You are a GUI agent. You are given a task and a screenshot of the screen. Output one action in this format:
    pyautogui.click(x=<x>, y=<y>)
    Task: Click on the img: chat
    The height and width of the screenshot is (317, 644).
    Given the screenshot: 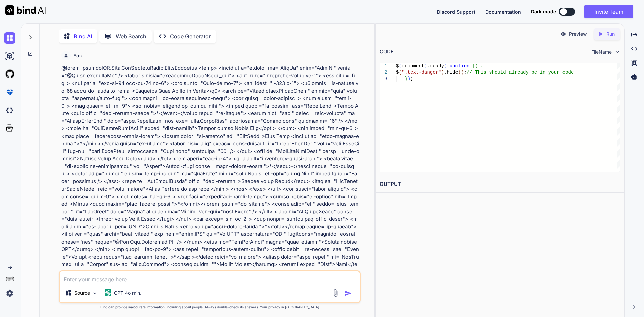 What is the action you would take?
    pyautogui.click(x=10, y=38)
    